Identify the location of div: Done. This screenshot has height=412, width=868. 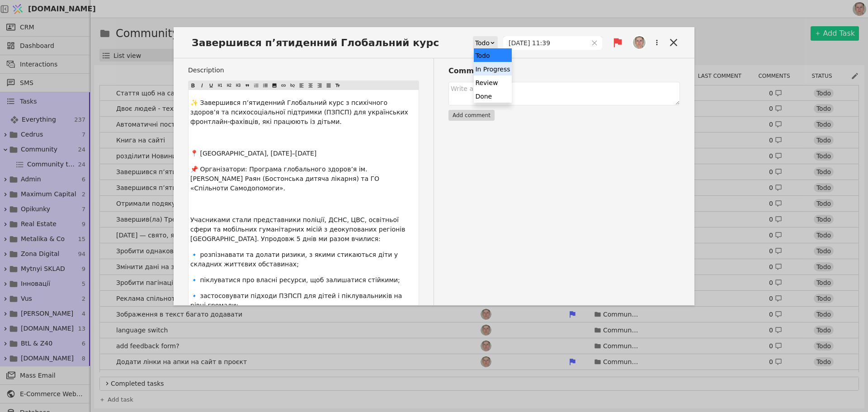
(492, 96).